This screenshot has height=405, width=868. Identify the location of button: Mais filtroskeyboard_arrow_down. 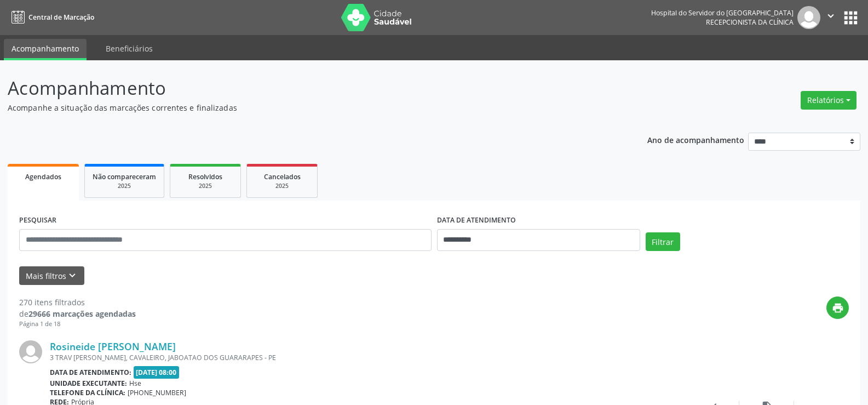
(51, 276).